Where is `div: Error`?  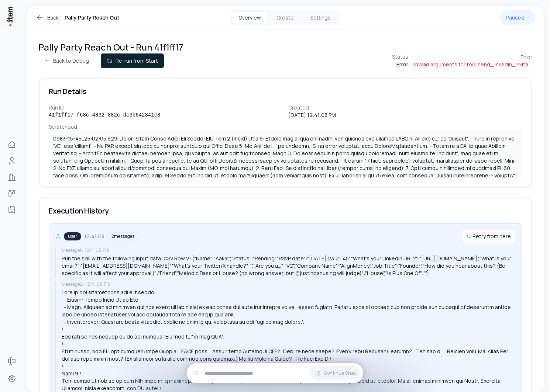
div: Error is located at coordinates (473, 57).